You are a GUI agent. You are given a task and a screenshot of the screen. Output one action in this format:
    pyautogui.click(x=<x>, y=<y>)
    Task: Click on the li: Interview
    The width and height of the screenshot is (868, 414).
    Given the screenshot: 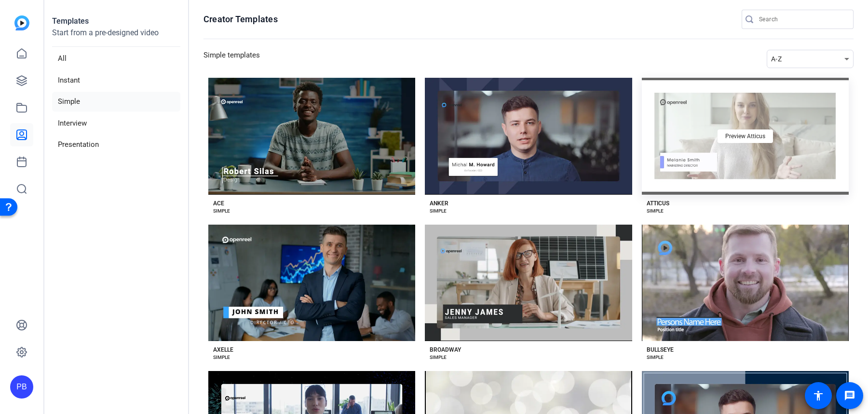 What is the action you would take?
    pyautogui.click(x=116, y=123)
    